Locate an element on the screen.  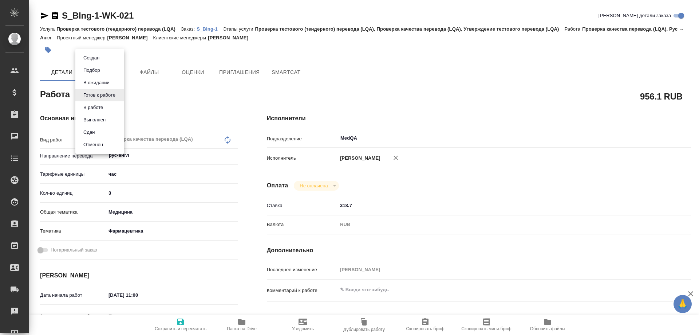
button: Подбор is located at coordinates (92, 70).